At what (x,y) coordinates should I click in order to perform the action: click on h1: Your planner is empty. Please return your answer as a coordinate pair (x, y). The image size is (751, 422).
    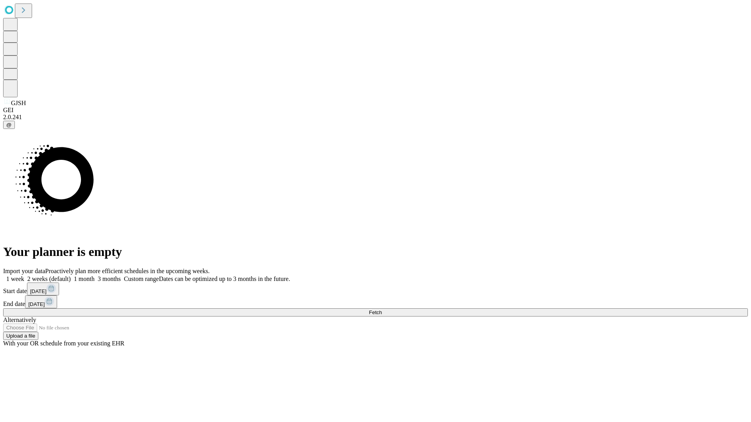
    Looking at the image, I should click on (375, 252).